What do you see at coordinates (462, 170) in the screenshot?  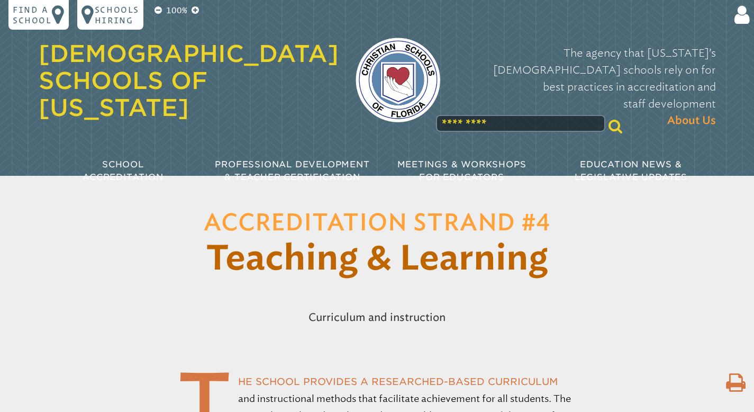 I see `span: Meetings & Workshops for Educators` at bounding box center [462, 170].